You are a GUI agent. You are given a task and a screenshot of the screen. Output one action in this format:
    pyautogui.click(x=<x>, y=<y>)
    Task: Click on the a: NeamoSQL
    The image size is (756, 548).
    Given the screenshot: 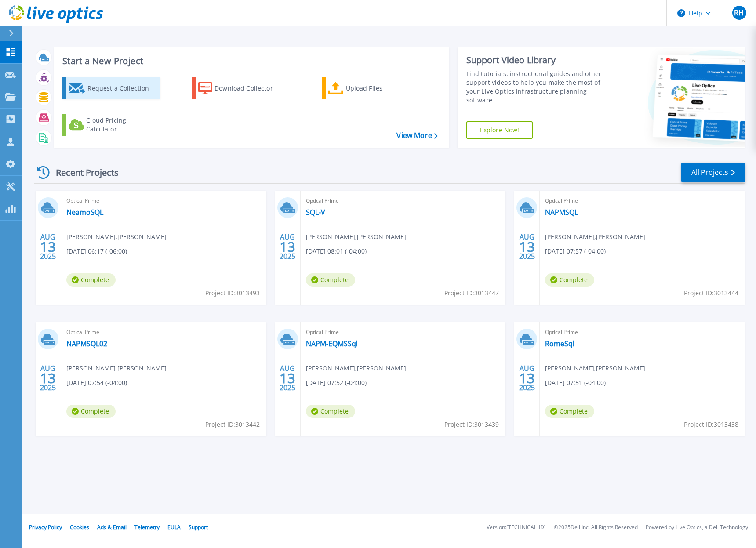 What is the action you would take?
    pyautogui.click(x=85, y=212)
    